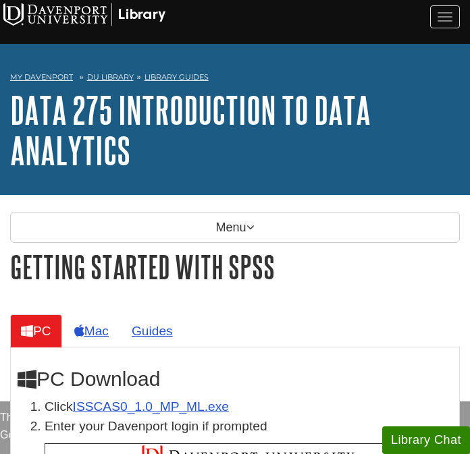  What do you see at coordinates (152, 331) in the screenshot?
I see `a: Guides` at bounding box center [152, 331].